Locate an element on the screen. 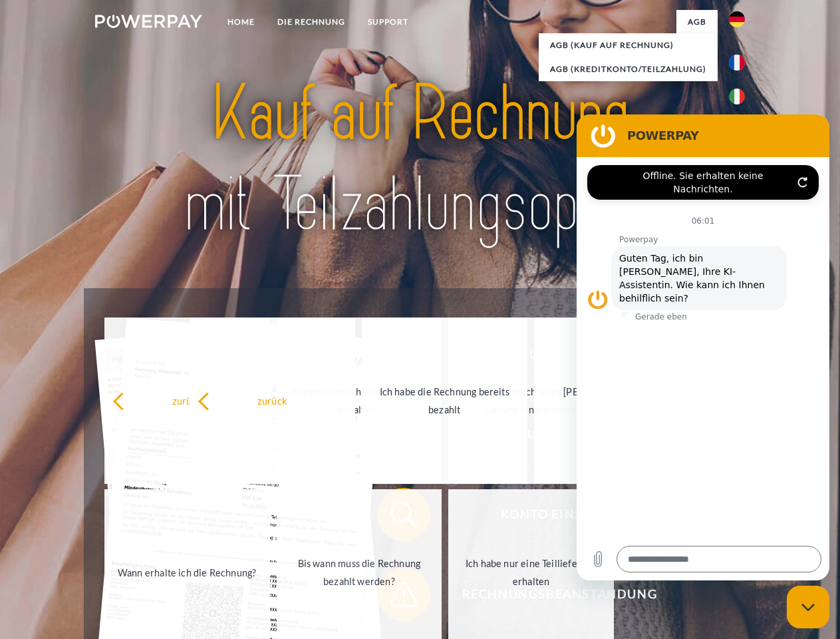 The width and height of the screenshot is (840, 639). p: Dieser Chat wird mit einem Cloudservice aufgezeichnet und unterliegt den Bedingungen der . is located at coordinates (127, 70).